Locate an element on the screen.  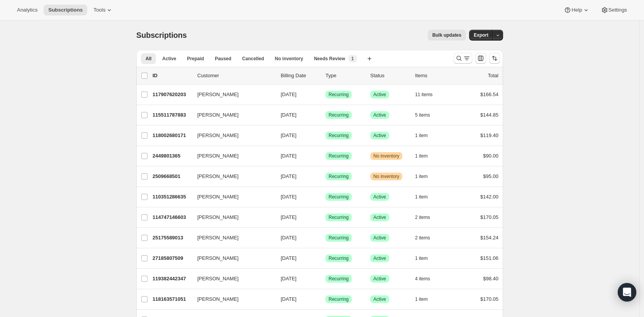
p: 25175589013 is located at coordinates (172, 238).